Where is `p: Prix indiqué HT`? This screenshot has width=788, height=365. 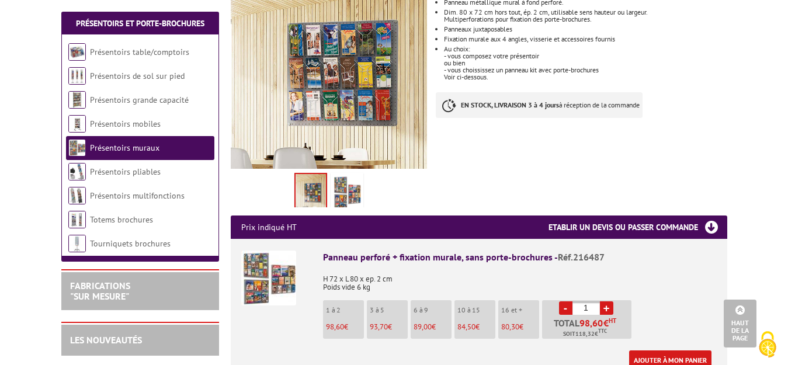
p: Prix indiqué HT is located at coordinates (269, 227).